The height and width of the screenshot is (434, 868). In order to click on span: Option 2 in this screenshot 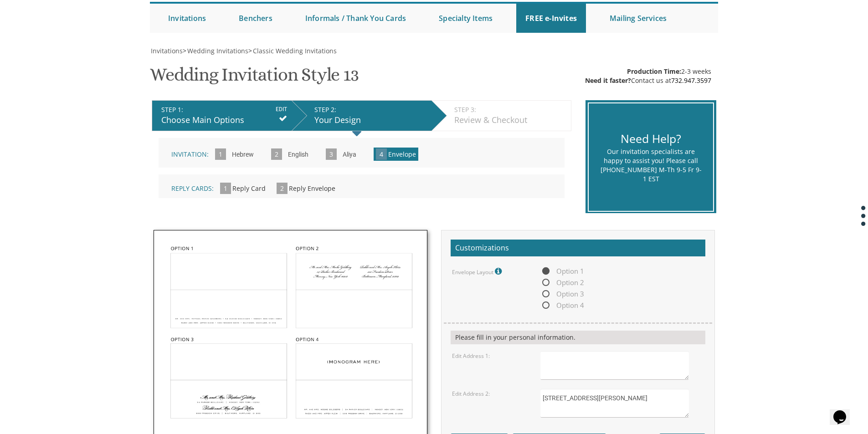, I will do `click(563, 283)`.